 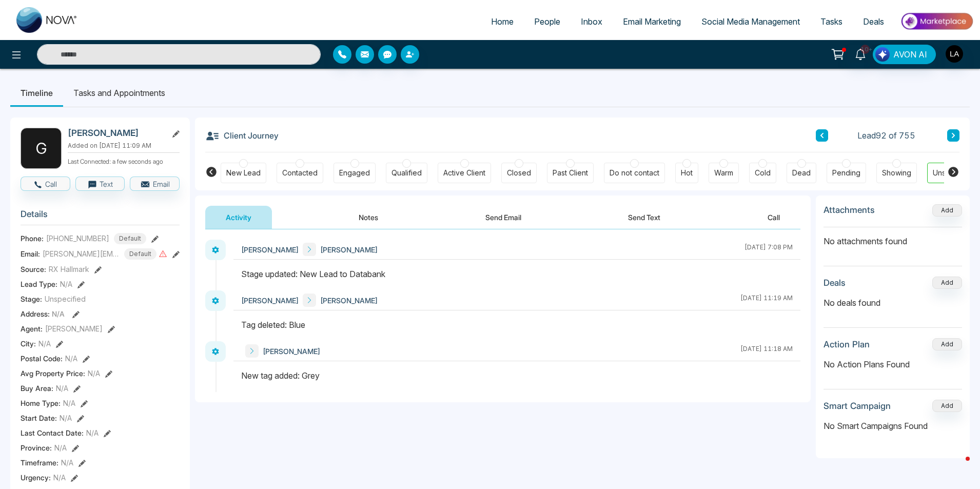 What do you see at coordinates (873, 21) in the screenshot?
I see `span: Deals` at bounding box center [873, 21].